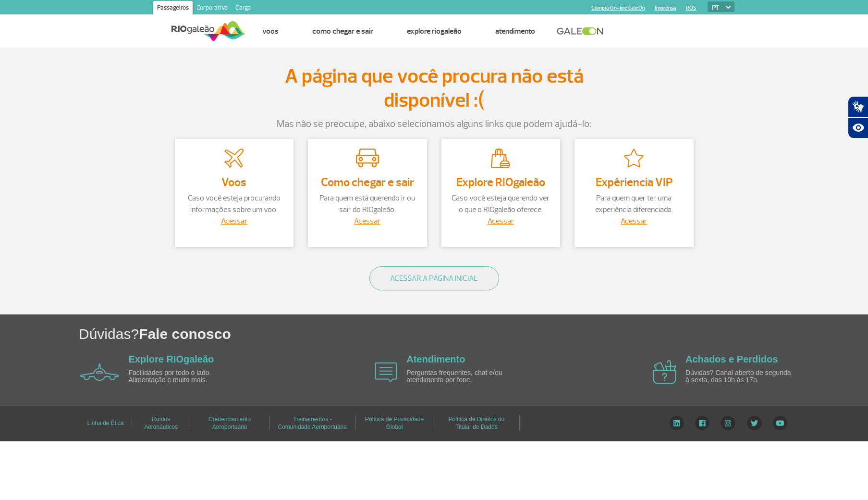 The height and width of the screenshot is (500, 868). I want to click on span: Fale conosco, so click(185, 334).